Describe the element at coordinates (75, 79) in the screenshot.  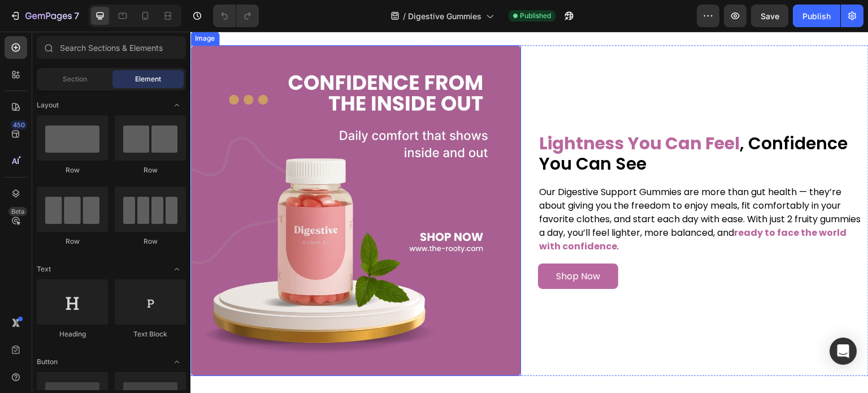
I see `span: Section` at that location.